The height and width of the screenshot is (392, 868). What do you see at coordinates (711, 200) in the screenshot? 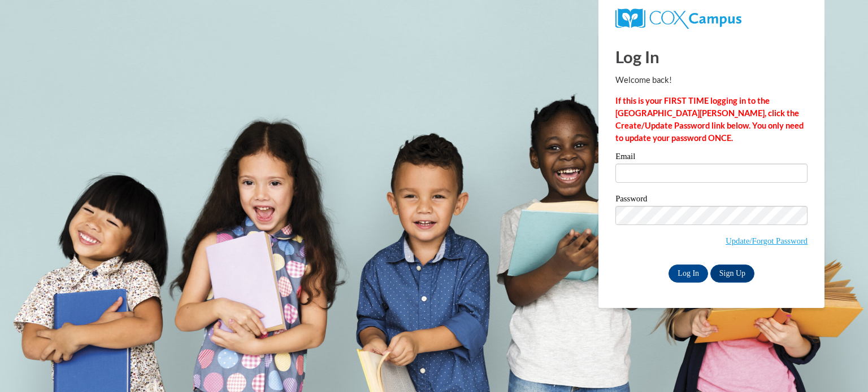
I see `label: Password` at bounding box center [711, 200].